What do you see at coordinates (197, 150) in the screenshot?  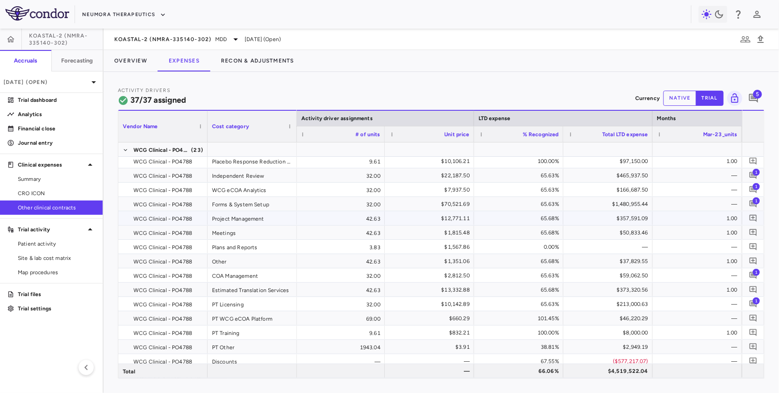 I see `span: (23)` at bounding box center [197, 150].